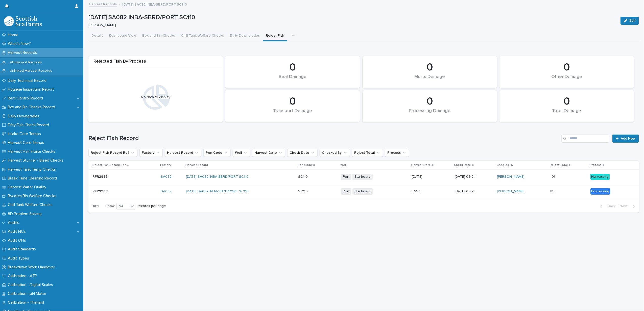 Image resolution: width=644 pixels, height=311 pixels. Describe the element at coordinates (585, 138) in the screenshot. I see `input: Search` at that location.